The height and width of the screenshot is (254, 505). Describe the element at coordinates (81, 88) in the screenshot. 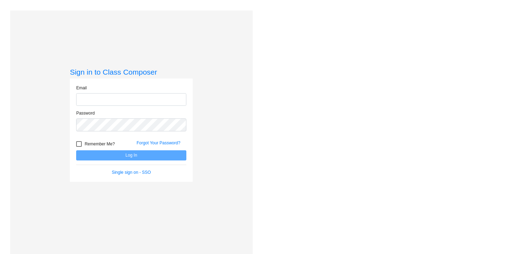

I see `label: Email` at that location.